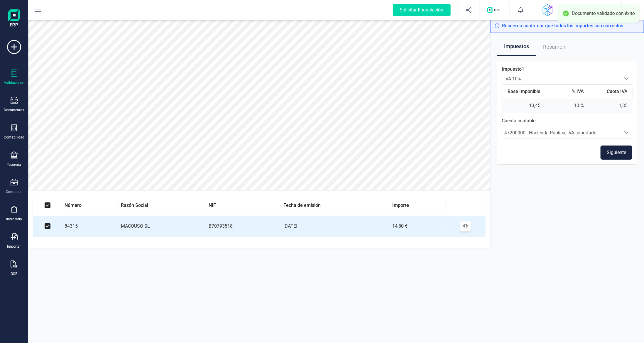 This screenshot has height=343, width=644. What do you see at coordinates (551, 133) in the screenshot?
I see `span: 47200000 - Hacienda Pública, IVA soportado` at bounding box center [551, 133].